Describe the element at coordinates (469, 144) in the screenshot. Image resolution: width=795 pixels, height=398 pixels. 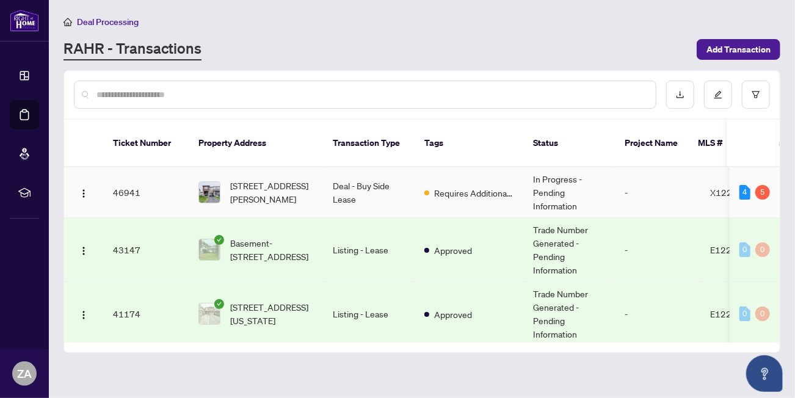
I see `th: Tags` at that location.